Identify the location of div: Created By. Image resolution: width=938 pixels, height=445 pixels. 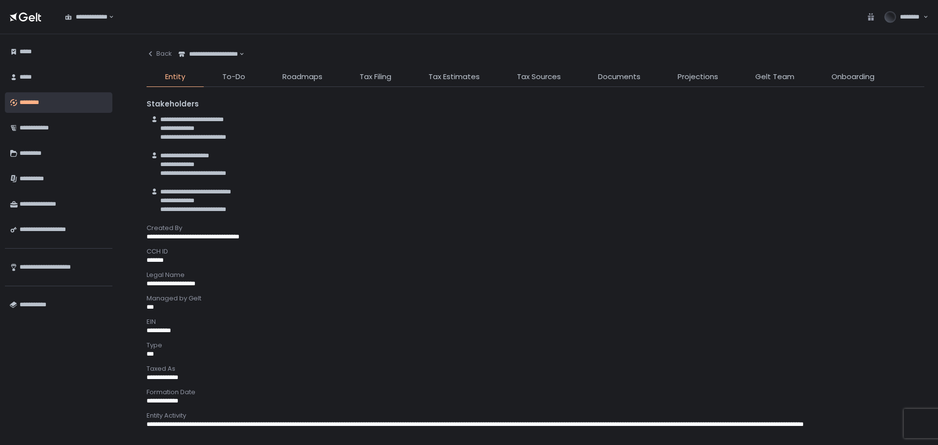
(535, 228).